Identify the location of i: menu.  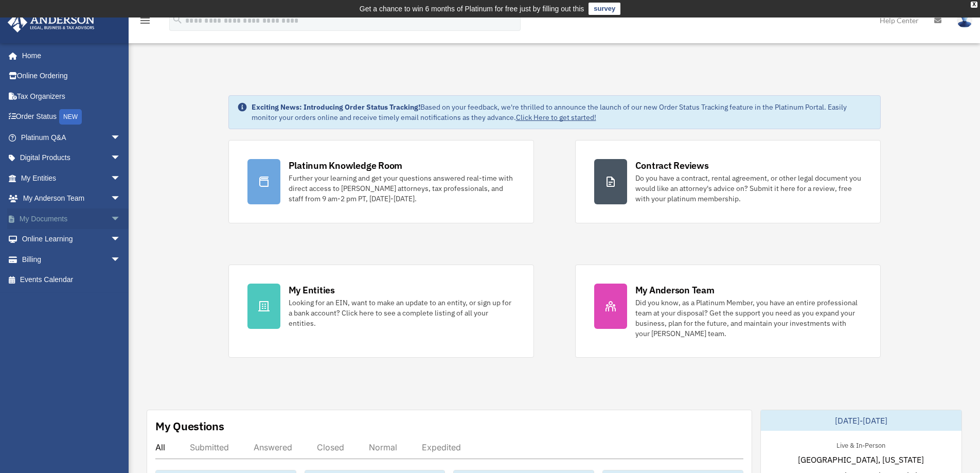
(145, 21).